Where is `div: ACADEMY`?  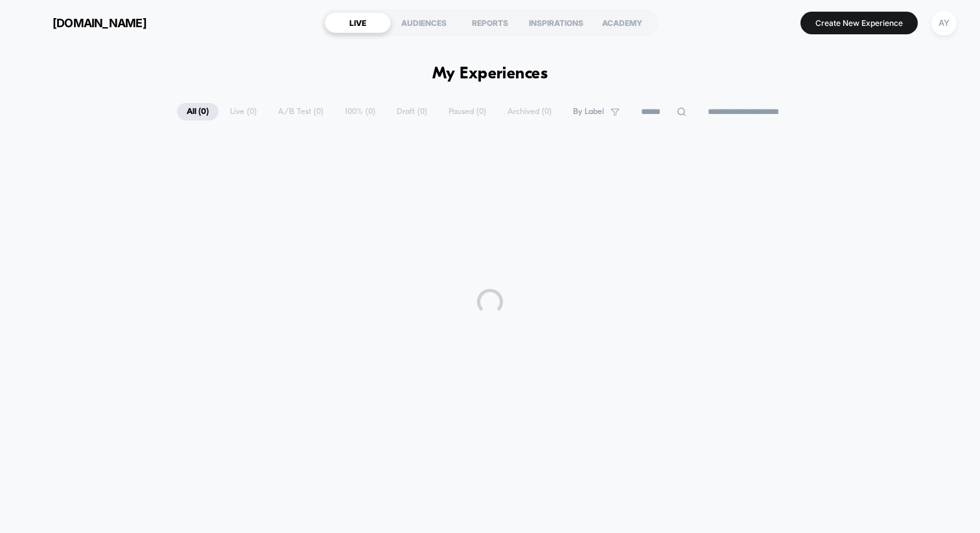 div: ACADEMY is located at coordinates (622, 23).